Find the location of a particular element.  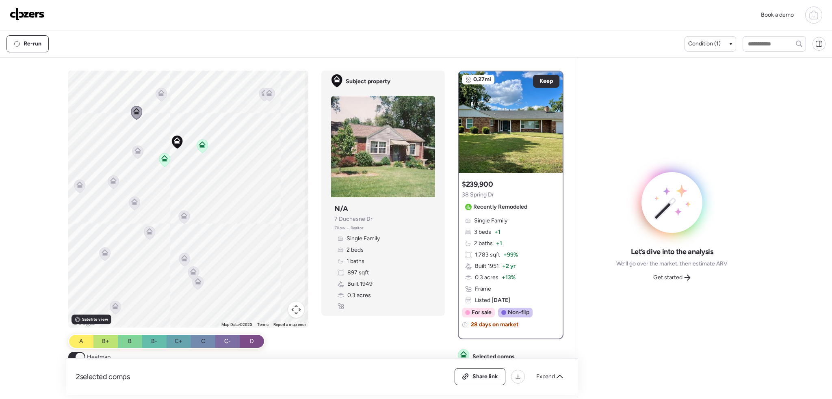

span: D is located at coordinates (252, 342).